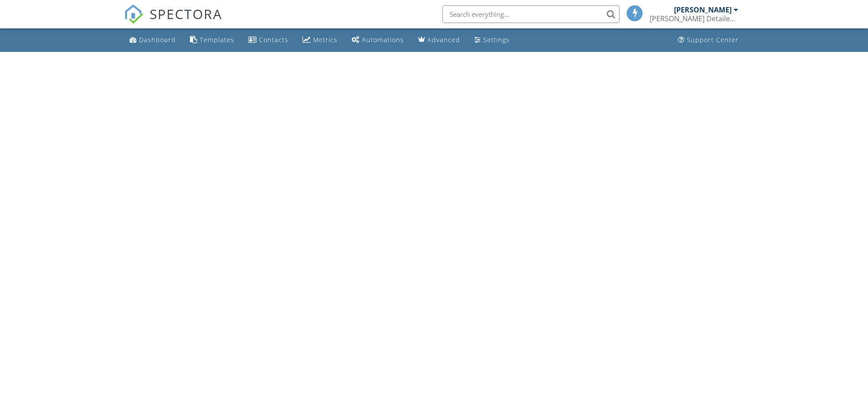 This screenshot has height=414, width=868. What do you see at coordinates (325, 40) in the screenshot?
I see `div: Metrics` at bounding box center [325, 40].